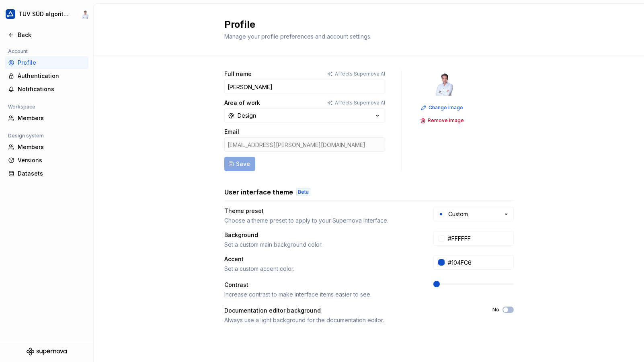 This screenshot has width=644, height=362. I want to click on svg: Supernova Logo, so click(47, 352).